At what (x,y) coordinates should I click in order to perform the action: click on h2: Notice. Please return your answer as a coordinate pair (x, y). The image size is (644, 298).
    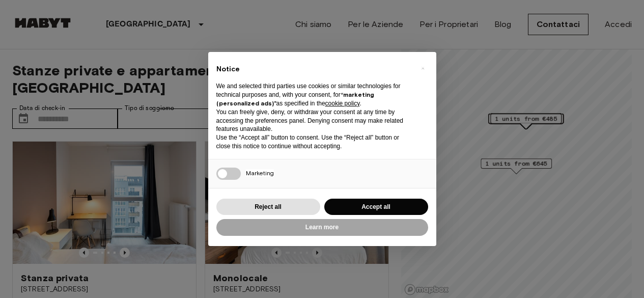
    Looking at the image, I should click on (314, 69).